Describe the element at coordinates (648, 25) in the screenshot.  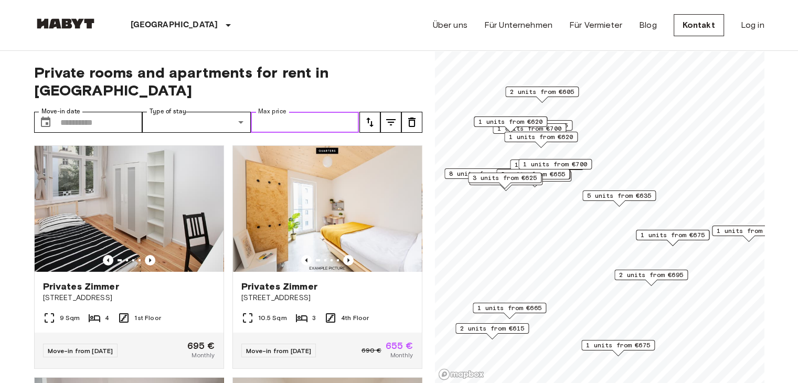
I see `a: Blog` at that location.